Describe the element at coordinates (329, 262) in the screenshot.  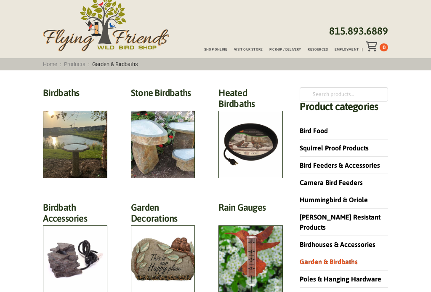
I see `a: Garden & Birdbaths` at that location.